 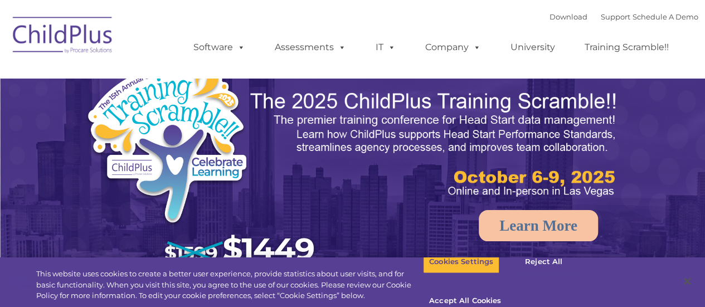 I want to click on button: Cookies Settings, so click(x=461, y=262).